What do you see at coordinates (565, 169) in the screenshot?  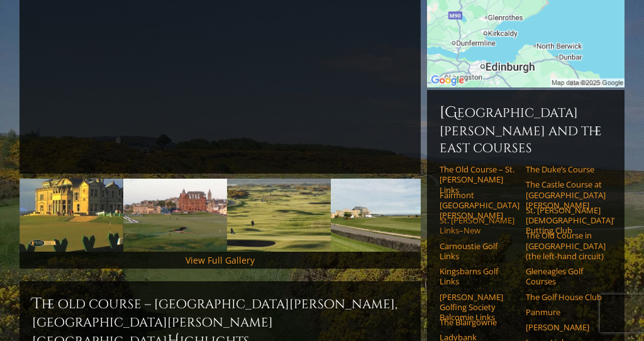 I see `a: The Duke’s Course` at bounding box center [565, 169].